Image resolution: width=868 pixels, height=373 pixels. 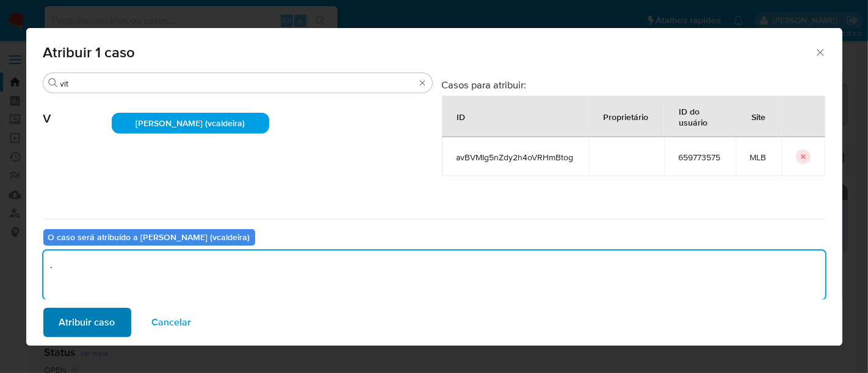 What do you see at coordinates (803, 156) in the screenshot?
I see `button: icon-button` at bounding box center [803, 156].